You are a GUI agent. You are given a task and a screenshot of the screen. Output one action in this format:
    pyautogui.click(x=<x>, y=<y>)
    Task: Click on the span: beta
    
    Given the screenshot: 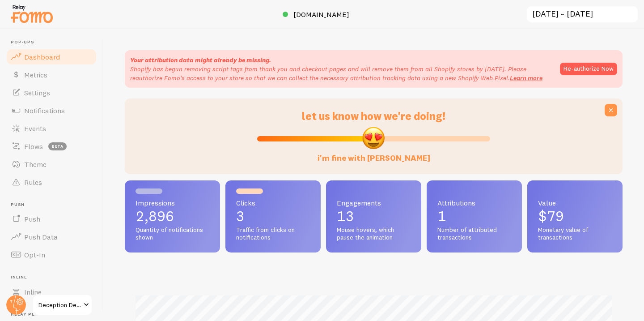 What is the action you would take?
    pyautogui.click(x=57, y=146)
    